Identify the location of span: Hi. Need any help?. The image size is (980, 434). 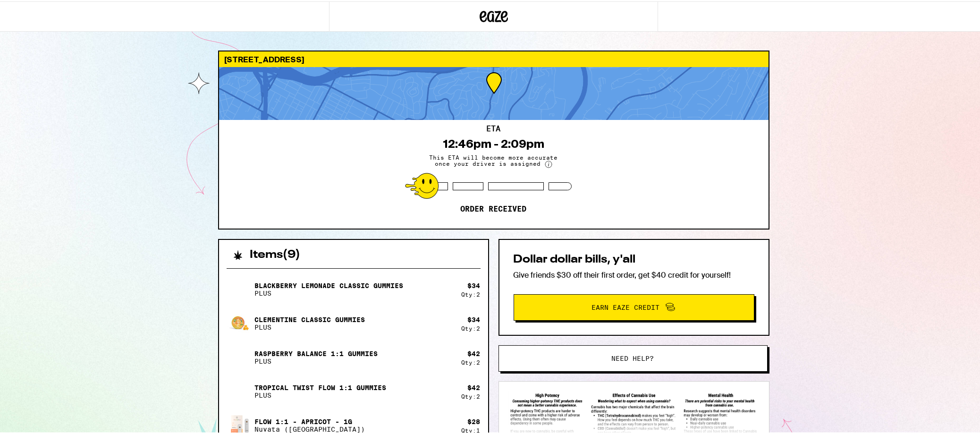
(37, 10).